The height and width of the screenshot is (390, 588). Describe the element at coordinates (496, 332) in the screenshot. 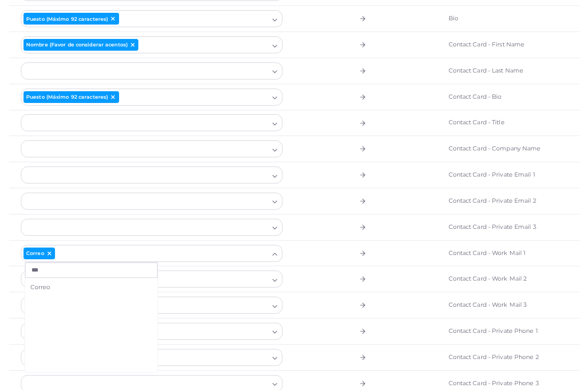

I see `td: Contact Card - Private Phone 1` at that location.